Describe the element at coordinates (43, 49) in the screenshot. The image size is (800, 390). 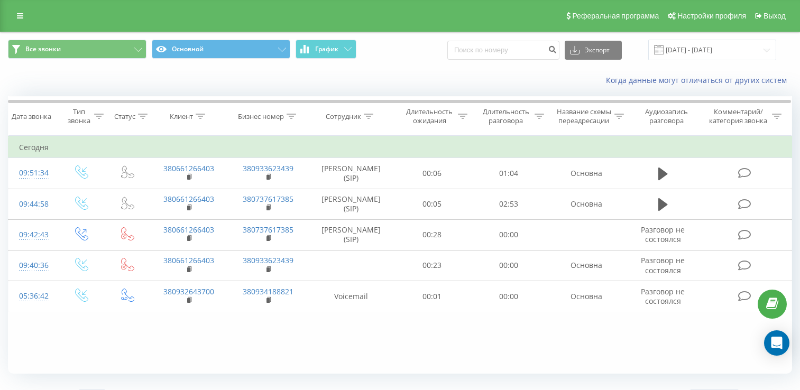
I see `span: Все звонки` at that location.